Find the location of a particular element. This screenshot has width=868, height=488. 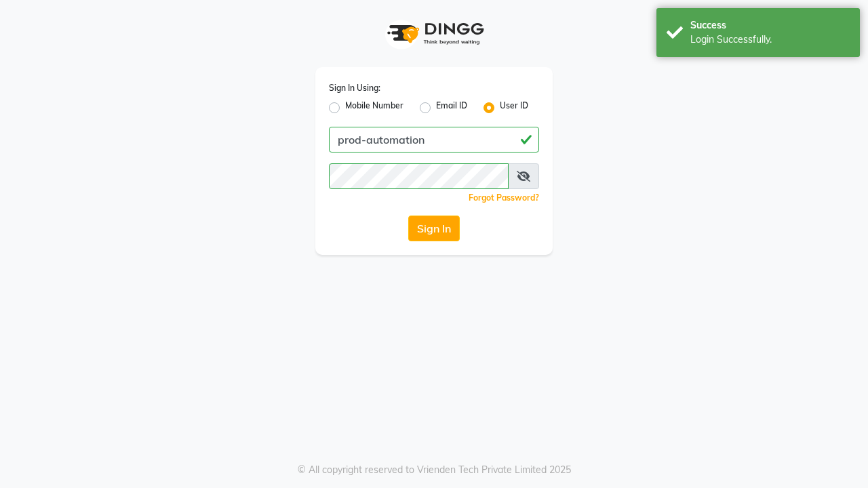

label: Email ID is located at coordinates (452, 108).